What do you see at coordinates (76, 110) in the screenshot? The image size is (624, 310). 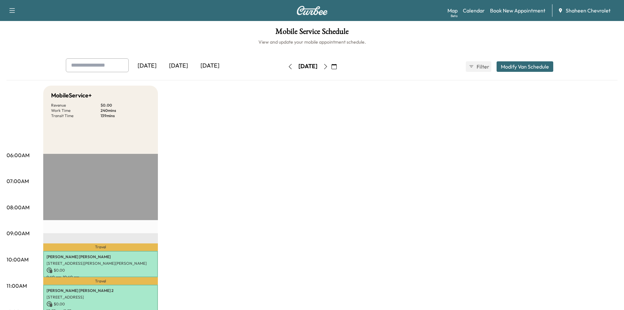 I see `p: Work Time` at bounding box center [76, 110].